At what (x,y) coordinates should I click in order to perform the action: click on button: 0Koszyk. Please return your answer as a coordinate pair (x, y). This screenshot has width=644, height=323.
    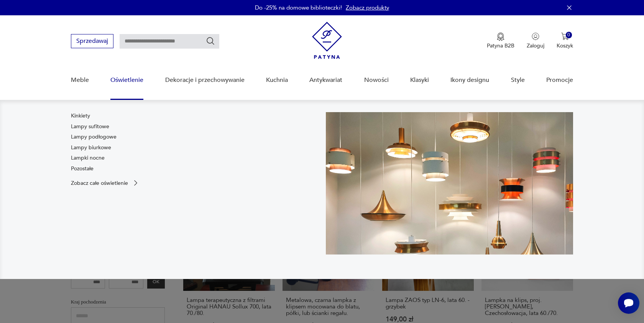
    Looking at the image, I should click on (564, 41).